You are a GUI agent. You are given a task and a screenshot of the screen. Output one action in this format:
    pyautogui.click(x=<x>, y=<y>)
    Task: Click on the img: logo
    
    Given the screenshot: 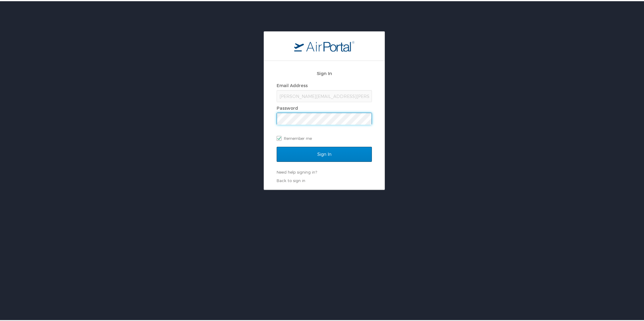 What is the action you would take?
    pyautogui.click(x=324, y=45)
    